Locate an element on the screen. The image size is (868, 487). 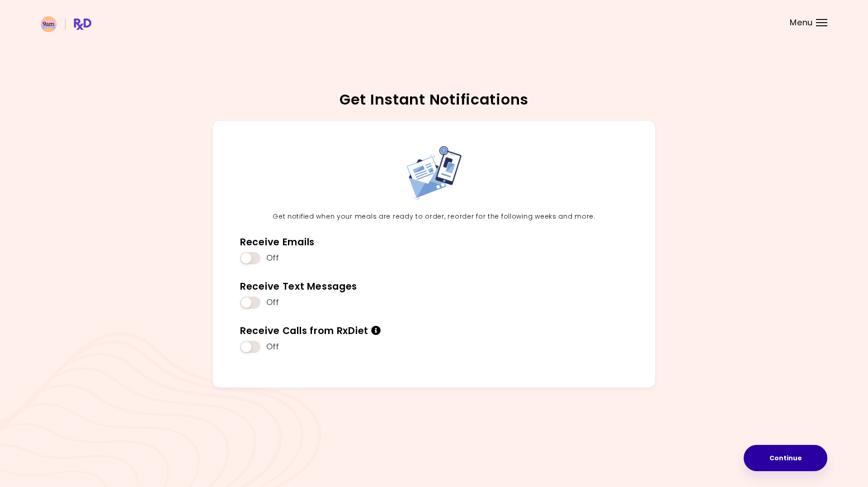
div: Receive Calls from RxDiet is located at coordinates (310, 330).